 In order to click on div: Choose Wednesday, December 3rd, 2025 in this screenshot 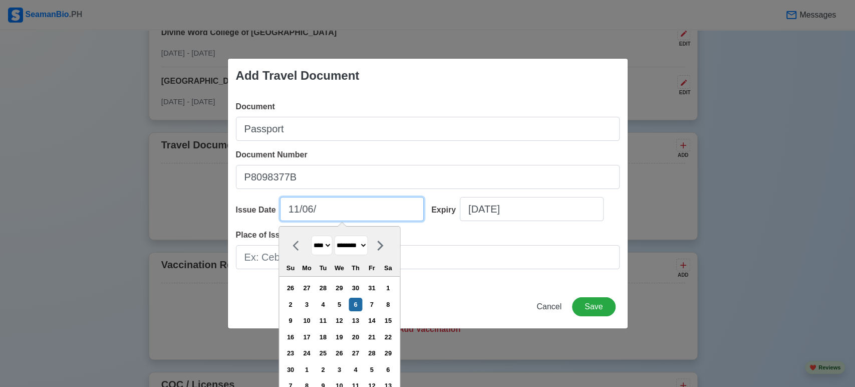, I will do `click(339, 369)`.